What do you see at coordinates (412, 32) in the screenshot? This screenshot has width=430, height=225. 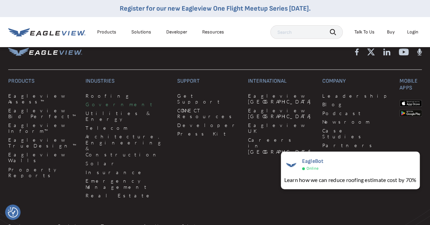 I see `div: Login` at bounding box center [412, 32].